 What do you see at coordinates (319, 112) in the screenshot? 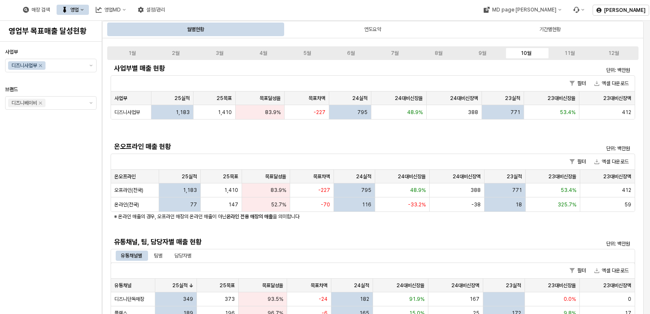
I see `span: -227` at bounding box center [319, 112].